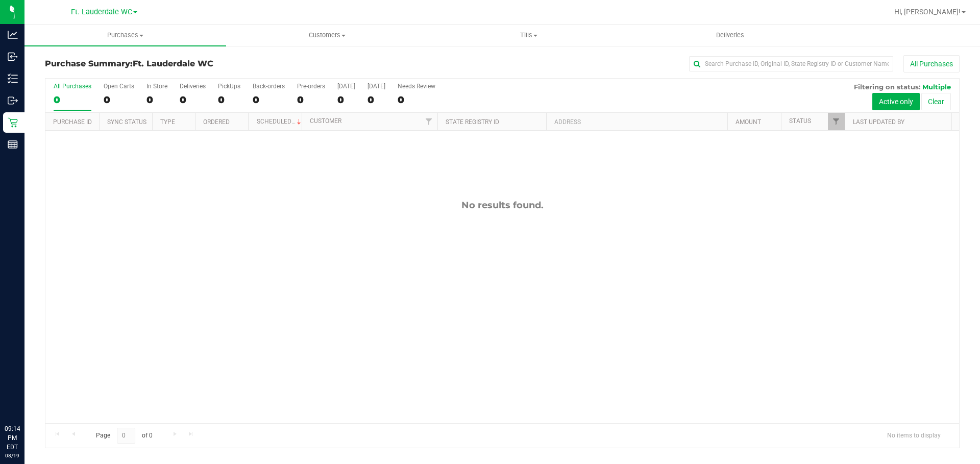 The image size is (980, 464). What do you see at coordinates (472, 122) in the screenshot?
I see `a: State Registry ID` at bounding box center [472, 122].